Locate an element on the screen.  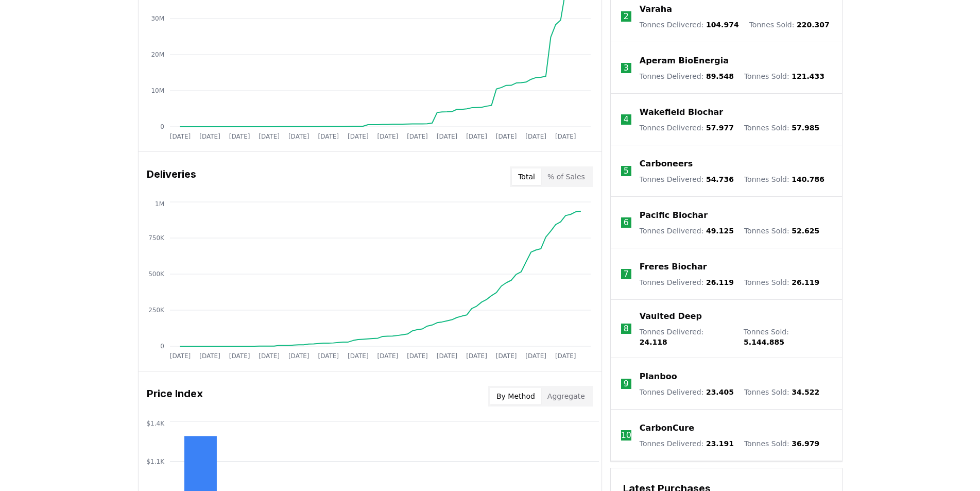
tspan: 1M is located at coordinates (159, 204).